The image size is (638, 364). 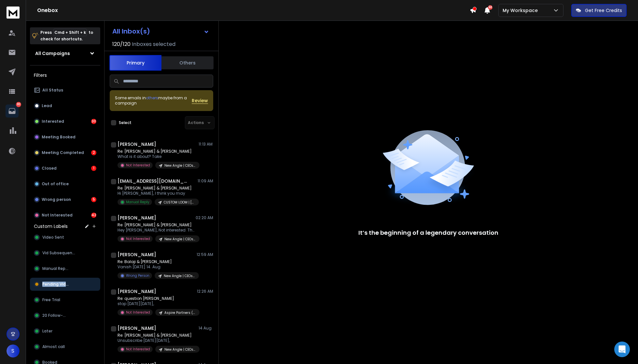 What do you see at coordinates (205, 181) in the screenshot?
I see `p: 11:09 AM` at bounding box center [205, 181].